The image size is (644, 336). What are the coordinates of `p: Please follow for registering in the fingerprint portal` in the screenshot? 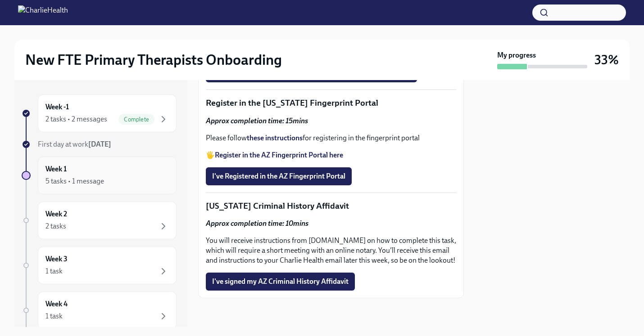 It's located at (331, 138).